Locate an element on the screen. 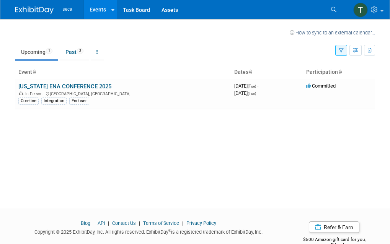  a: Sort by Start Date is located at coordinates (251, 72).